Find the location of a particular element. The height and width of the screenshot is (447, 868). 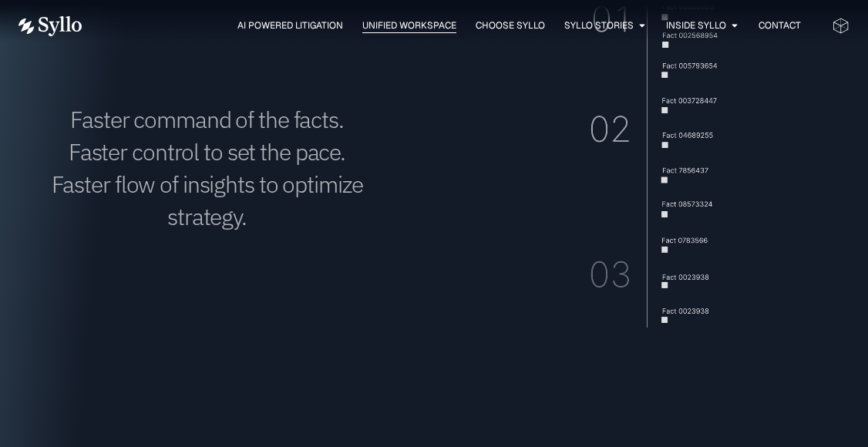

a: Syllo Stories is located at coordinates (599, 26).